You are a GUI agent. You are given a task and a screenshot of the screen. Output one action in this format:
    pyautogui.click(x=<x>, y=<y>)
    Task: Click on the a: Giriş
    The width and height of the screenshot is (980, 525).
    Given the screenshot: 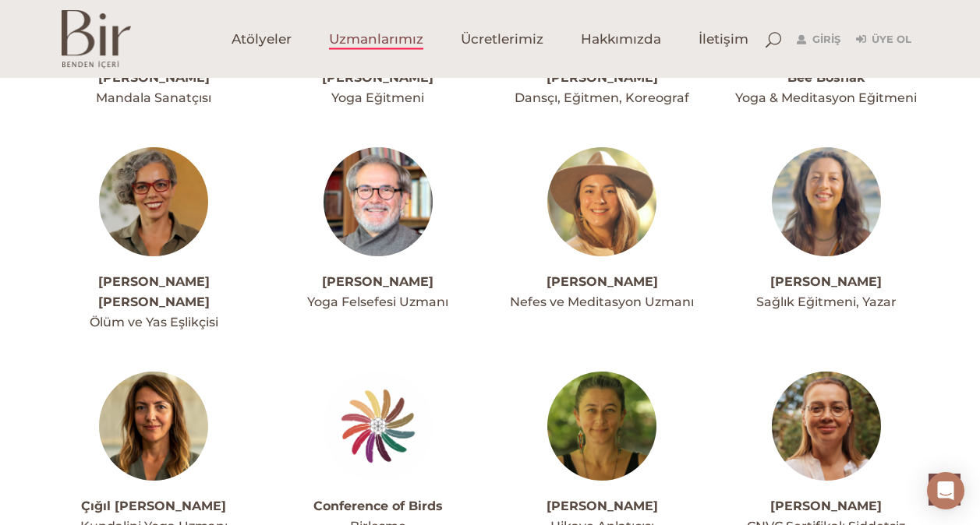 What is the action you would take?
    pyautogui.click(x=818, y=40)
    